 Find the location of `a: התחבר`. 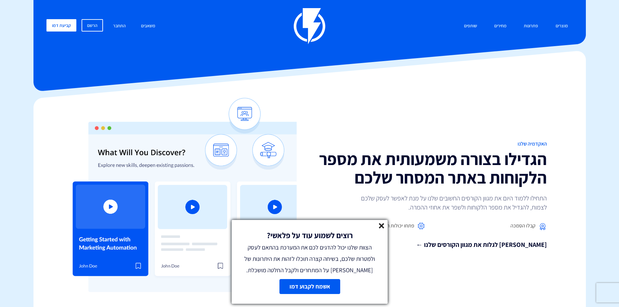

a: התחבר is located at coordinates (119, 26).